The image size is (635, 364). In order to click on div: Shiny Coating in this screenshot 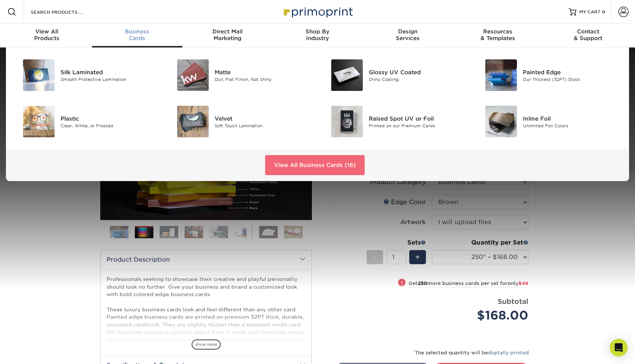, I will do `click(417, 79)`.